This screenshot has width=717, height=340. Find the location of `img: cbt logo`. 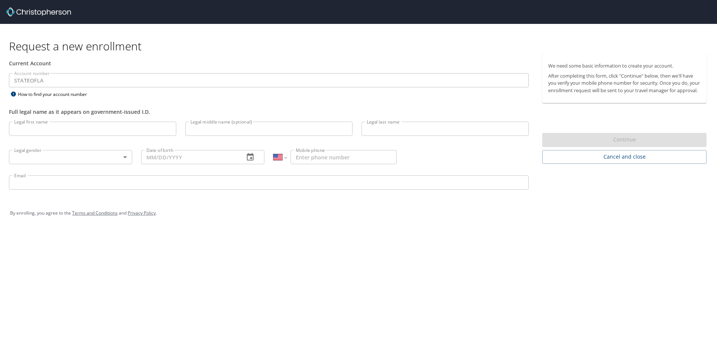

img: cbt logo is located at coordinates (38, 12).